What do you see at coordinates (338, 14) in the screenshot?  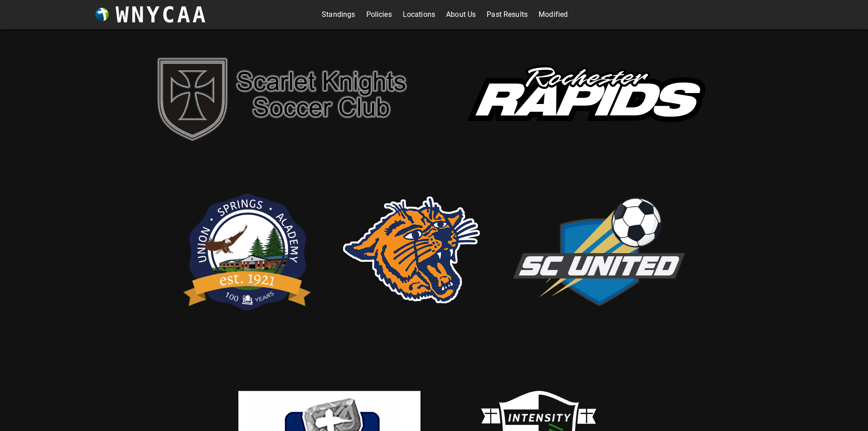 I see `a: Standings` at bounding box center [338, 14].